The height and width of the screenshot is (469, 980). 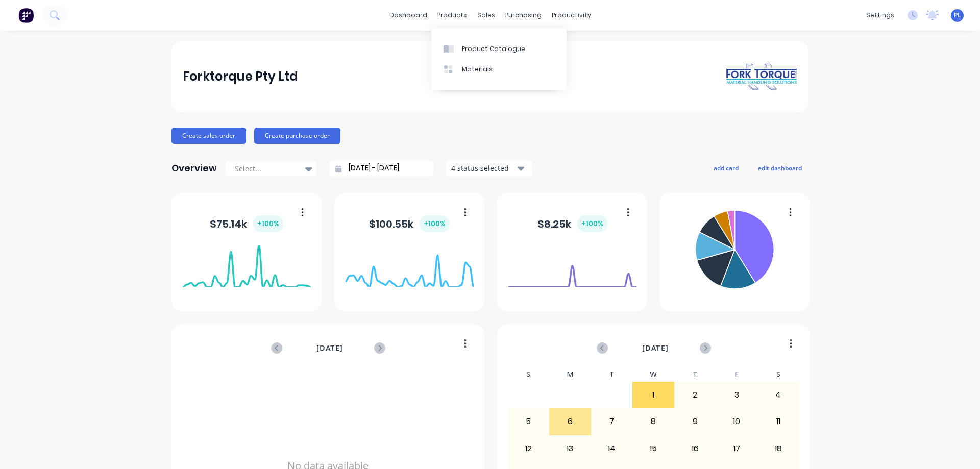 What do you see at coordinates (612, 449) in the screenshot?
I see `div: 14` at bounding box center [612, 449].